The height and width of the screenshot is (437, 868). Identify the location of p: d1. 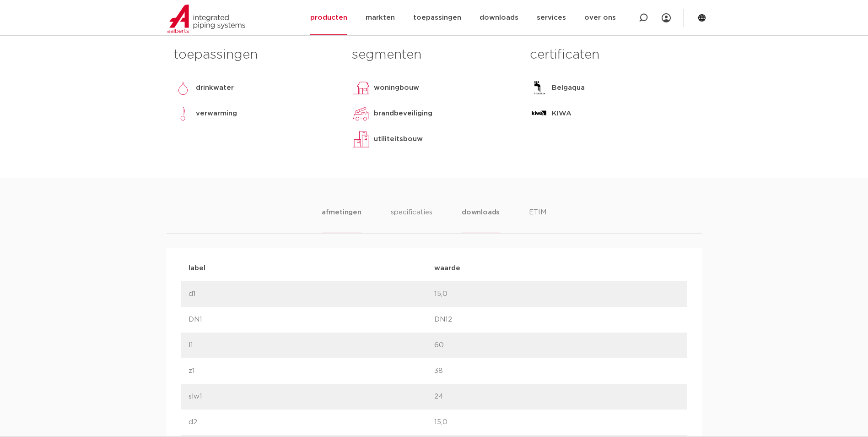
(311, 294).